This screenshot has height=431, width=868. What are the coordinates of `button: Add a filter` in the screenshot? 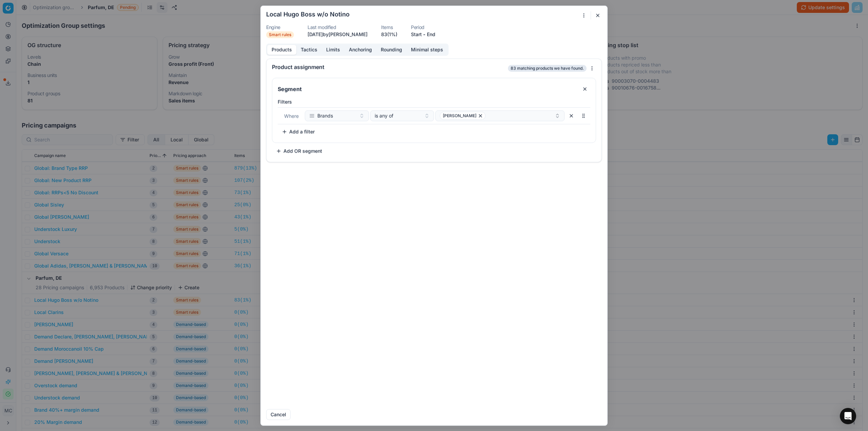 It's located at (298, 132).